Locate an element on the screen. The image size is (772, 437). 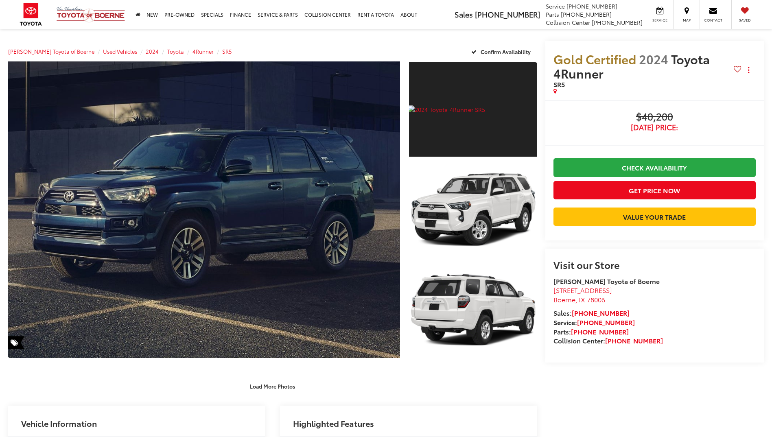
span: Saved is located at coordinates (744, 20).